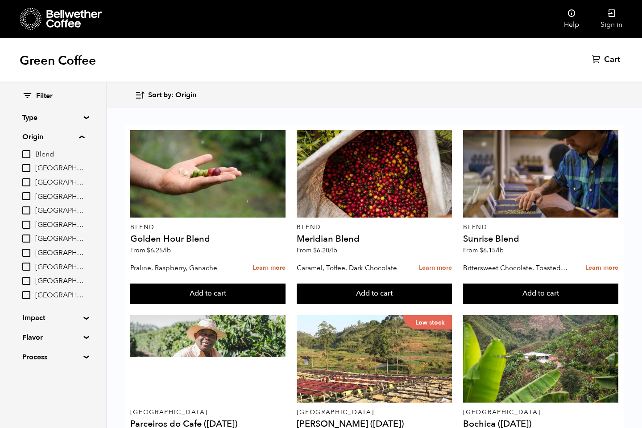  Describe the element at coordinates (53, 318) in the screenshot. I see `summary: Impact` at that location.